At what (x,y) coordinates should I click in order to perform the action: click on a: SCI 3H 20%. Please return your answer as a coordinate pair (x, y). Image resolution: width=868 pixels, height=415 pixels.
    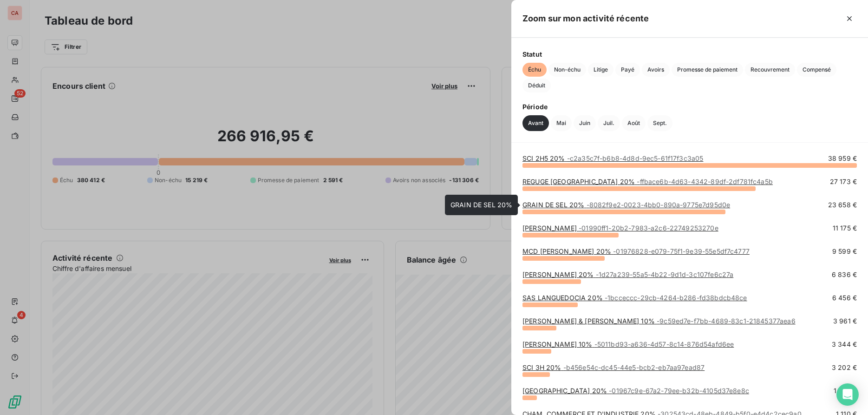
    Looking at the image, I should click on (614, 367).